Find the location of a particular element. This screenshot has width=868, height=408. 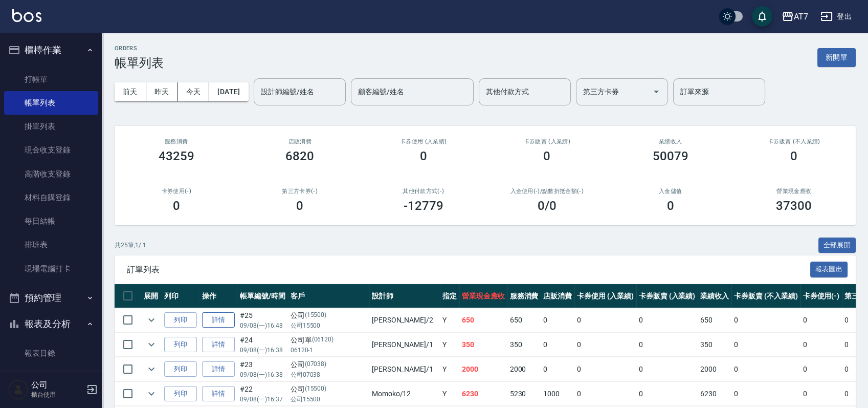

h3: 服務消費 is located at coordinates (176, 141).